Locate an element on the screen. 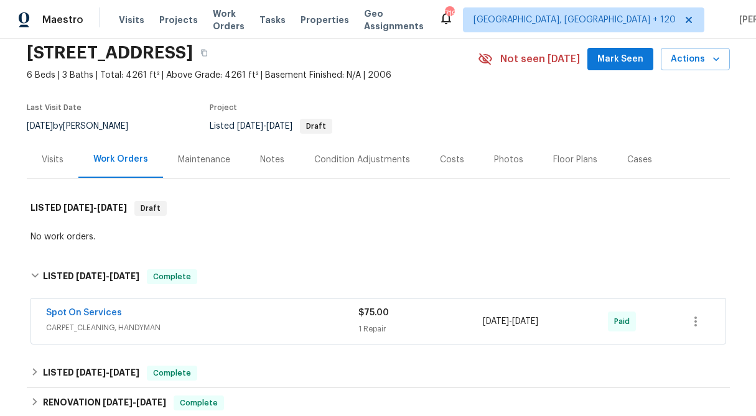 The height and width of the screenshot is (416, 756). h6: RENOVATION is located at coordinates (105, 403).